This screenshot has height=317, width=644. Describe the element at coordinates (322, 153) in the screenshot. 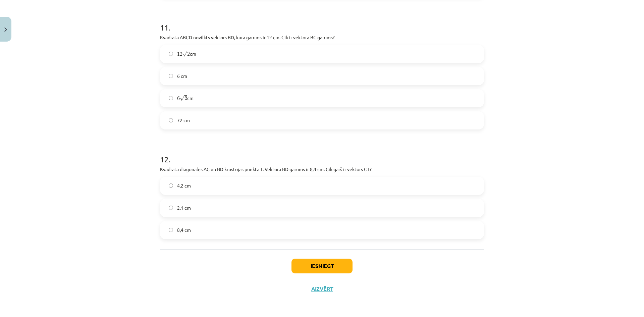

I see `h1: 12 .` at that location.